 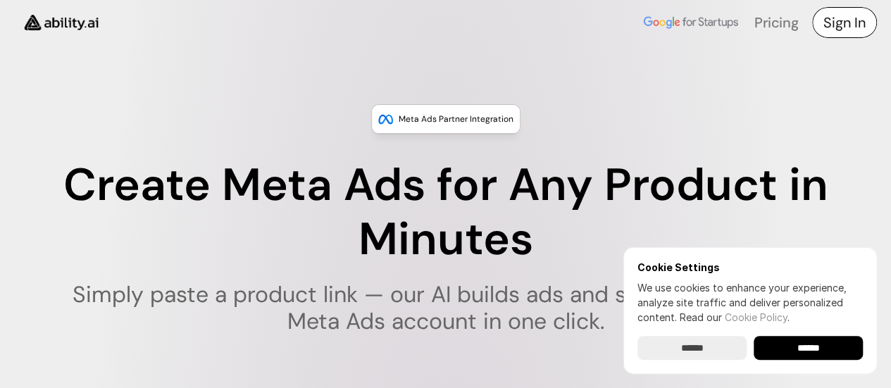 I want to click on a: Cookie Policy, so click(x=756, y=317).